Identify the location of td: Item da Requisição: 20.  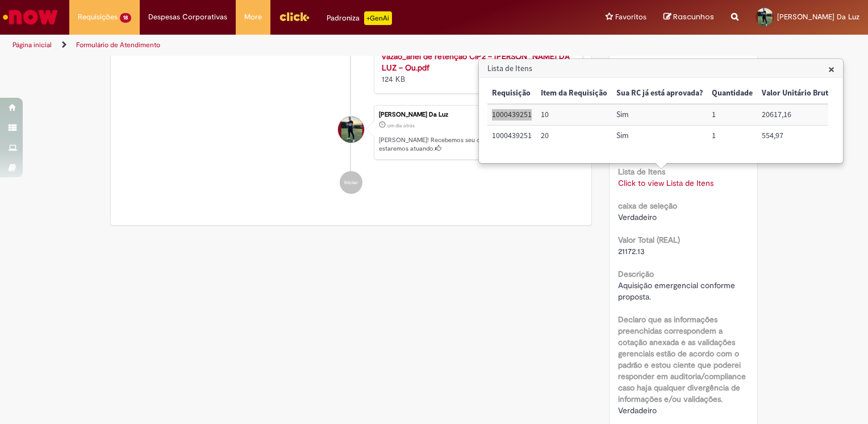
(573, 136).